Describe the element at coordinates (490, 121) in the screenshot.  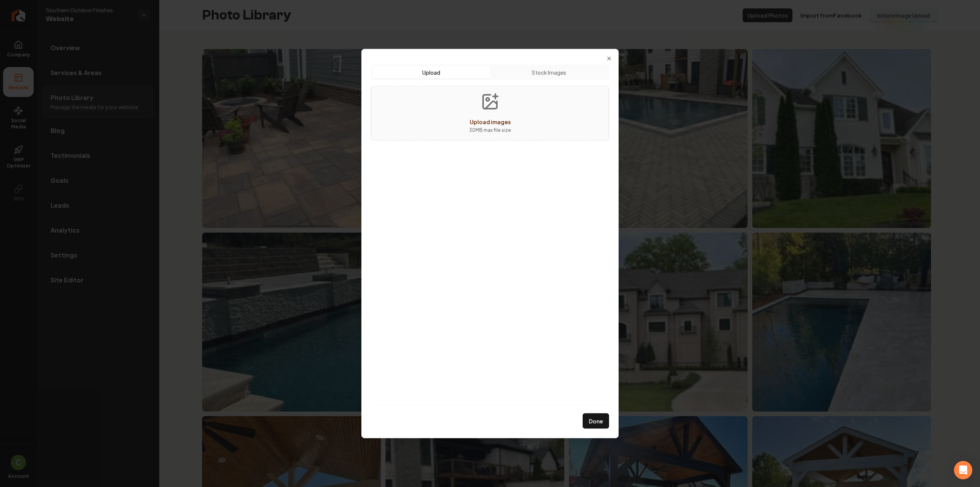
I see `span: Upload images` at that location.